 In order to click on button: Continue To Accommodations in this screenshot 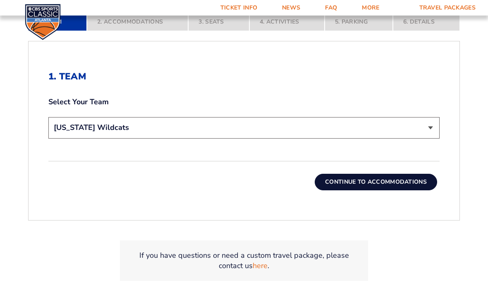, I will do `click(376, 182)`.